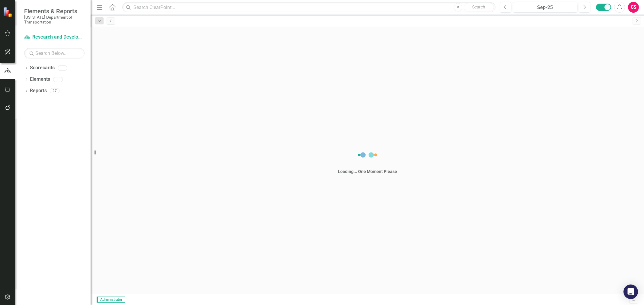  I want to click on div: Sep-25, so click(545, 7).